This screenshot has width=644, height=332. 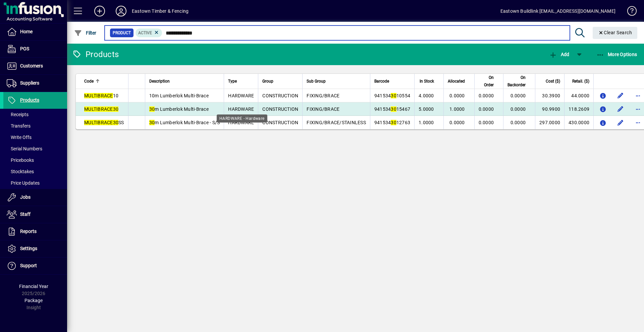 I want to click on a: Support, so click(x=35, y=266).